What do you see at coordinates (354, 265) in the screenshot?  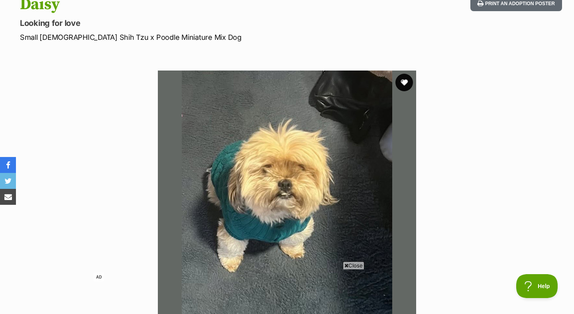 I see `span: Close` at bounding box center [354, 265].